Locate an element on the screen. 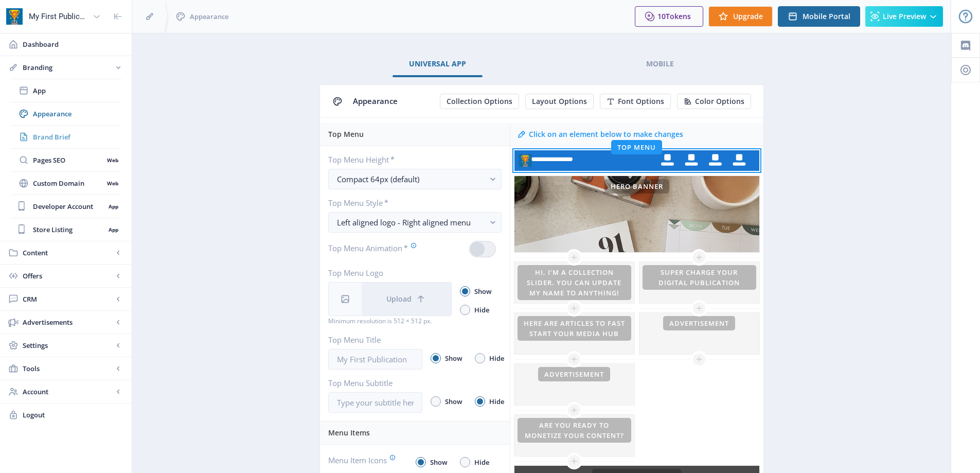  span: Font Options is located at coordinates (641, 101).